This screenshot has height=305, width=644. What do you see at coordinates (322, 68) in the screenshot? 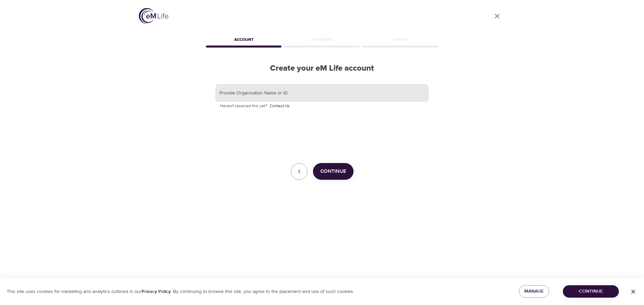
I see `h2: Create your eM Life account` at bounding box center [322, 68].